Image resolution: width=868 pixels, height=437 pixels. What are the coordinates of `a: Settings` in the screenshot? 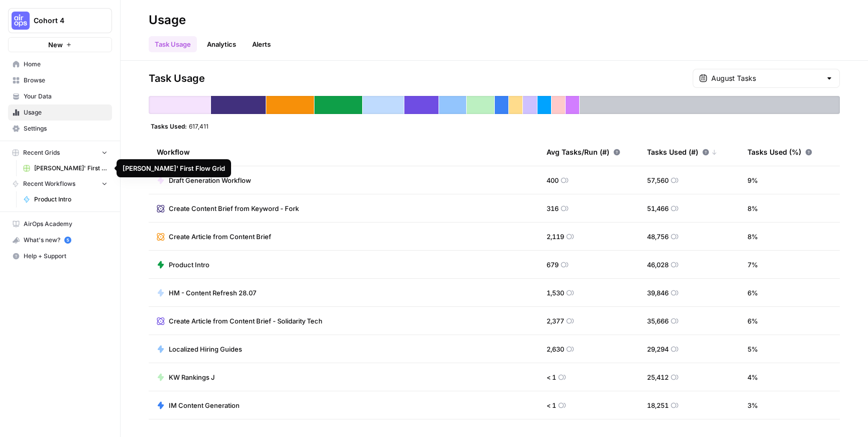 It's located at (60, 129).